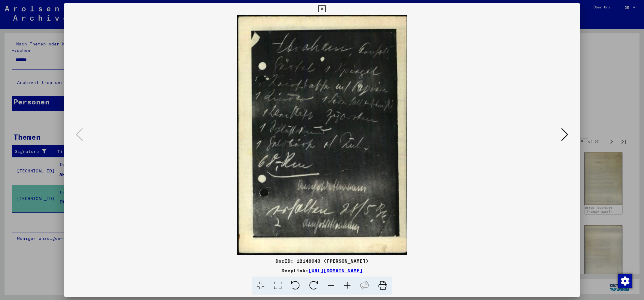  I want to click on div: DeepLink:, so click(322, 271).